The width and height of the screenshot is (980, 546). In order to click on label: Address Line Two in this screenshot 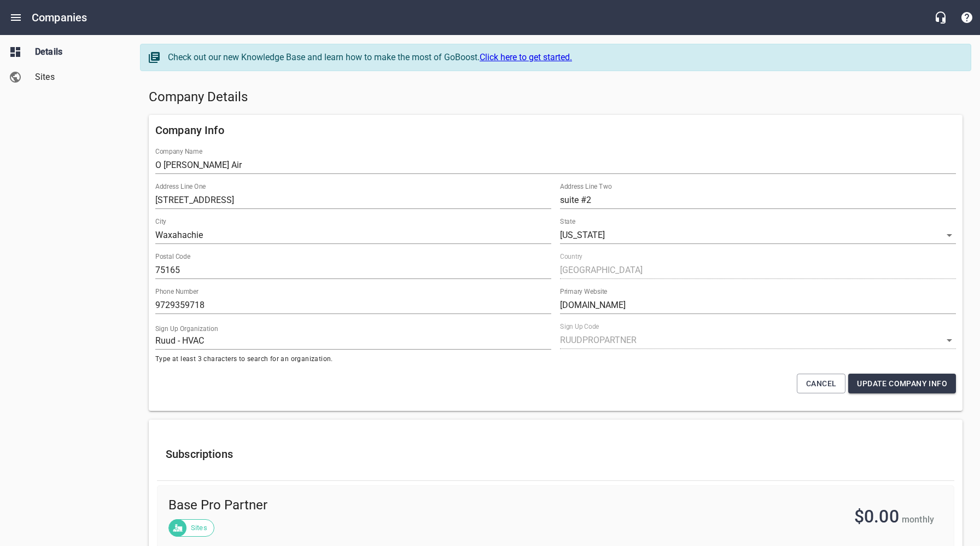, I will do `click(586, 187)`.